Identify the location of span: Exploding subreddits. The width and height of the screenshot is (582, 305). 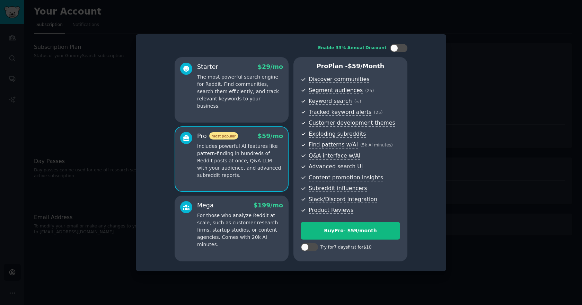
(337, 134).